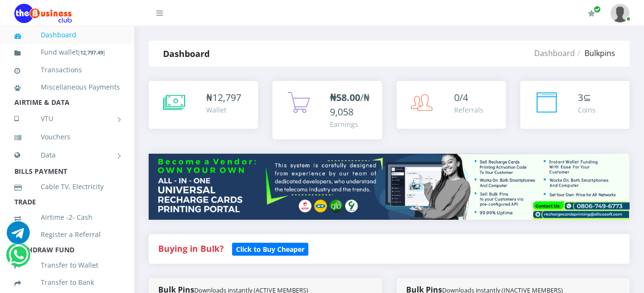  I want to click on b: ₦58.00, so click(345, 97).